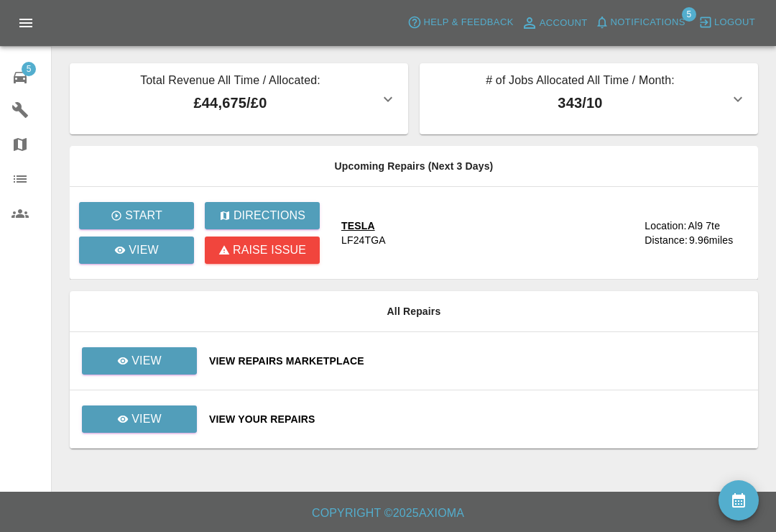  Describe the element at coordinates (739, 500) in the screenshot. I see `button: availability` at that location.